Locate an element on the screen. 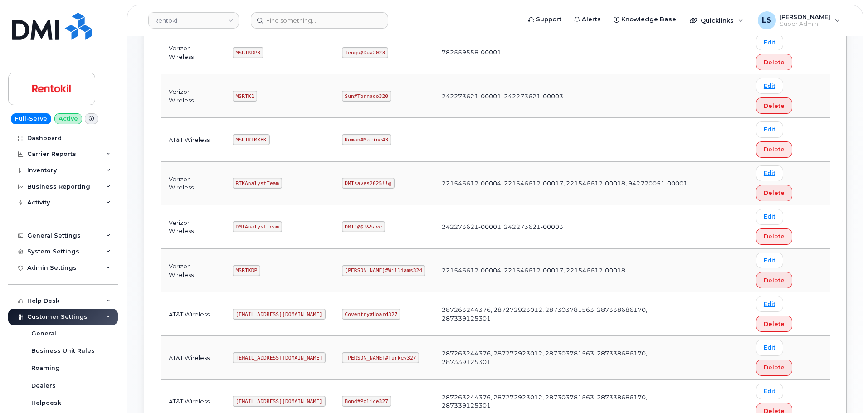 The image size is (868, 413). code: MSRTKTMXBK is located at coordinates (251, 139).